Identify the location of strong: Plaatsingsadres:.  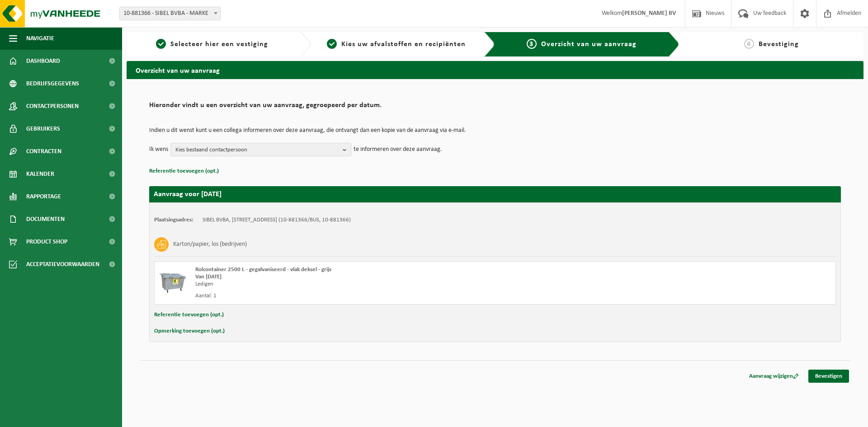
(174, 220).